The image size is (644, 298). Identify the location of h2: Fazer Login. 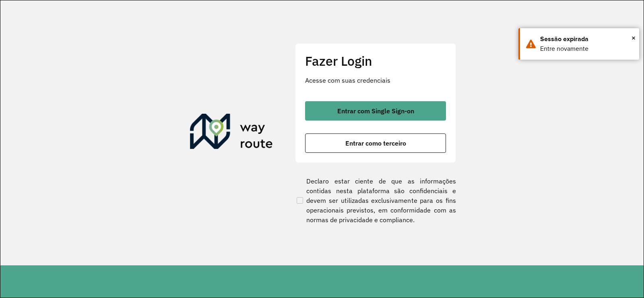
(376, 61).